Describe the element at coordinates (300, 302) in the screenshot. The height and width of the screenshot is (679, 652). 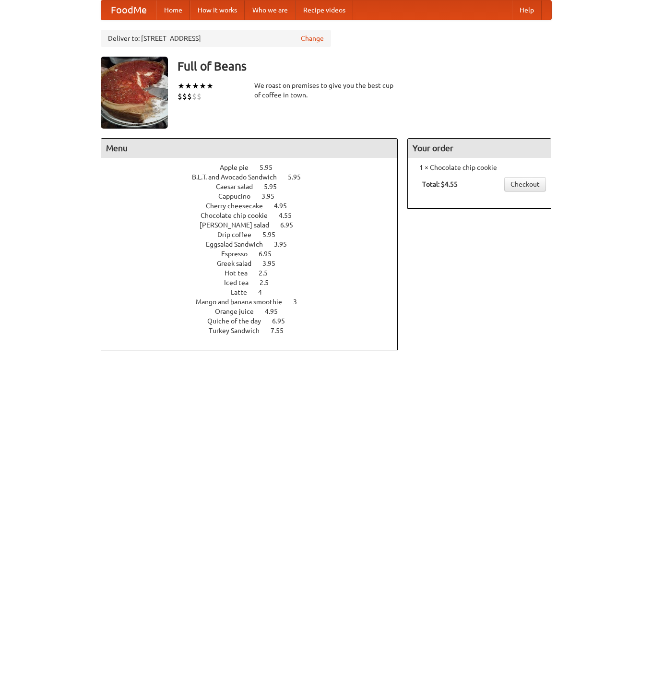
I see `span: 3` at that location.